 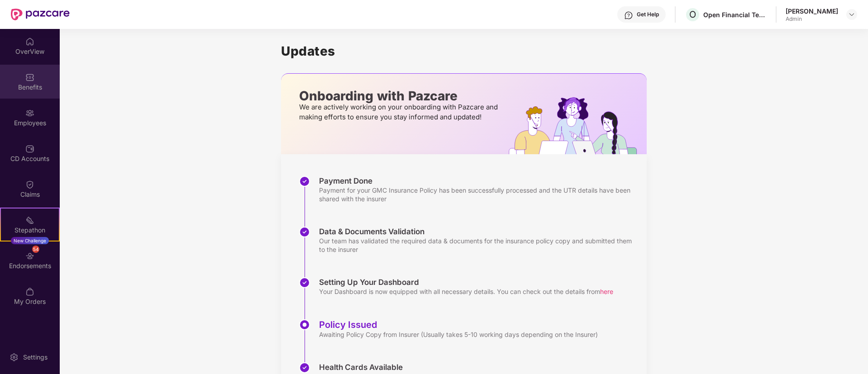 I want to click on span: O, so click(x=692, y=15).